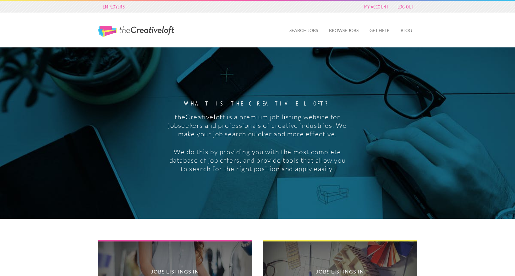 This screenshot has width=515, height=276. Describe the element at coordinates (405, 7) in the screenshot. I see `a: Log Out` at that location.